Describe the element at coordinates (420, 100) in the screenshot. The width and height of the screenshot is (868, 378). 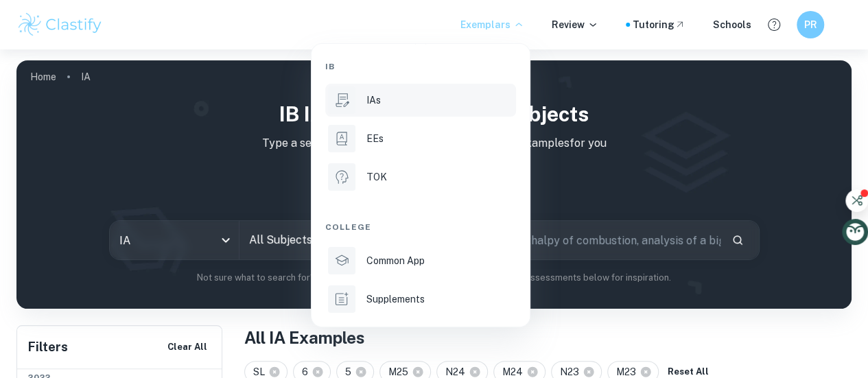
I see `a: IAs` at that location.